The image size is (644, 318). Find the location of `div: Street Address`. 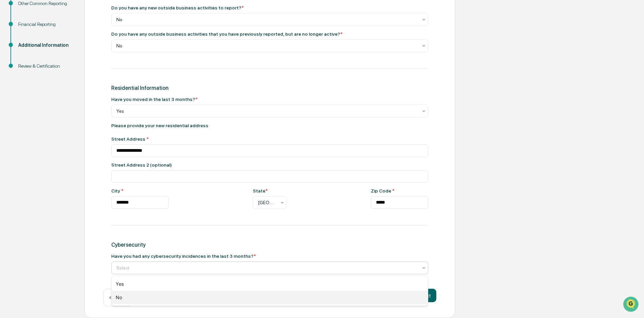

div: Street Address is located at coordinates (270, 139).